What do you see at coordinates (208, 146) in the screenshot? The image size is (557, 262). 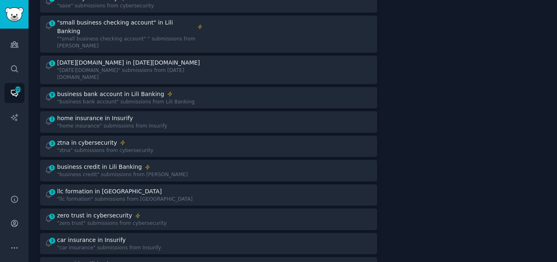 I see `a: 3ztna in cybersecurity"ztna" submissions from cybersecurity` at bounding box center [208, 146].